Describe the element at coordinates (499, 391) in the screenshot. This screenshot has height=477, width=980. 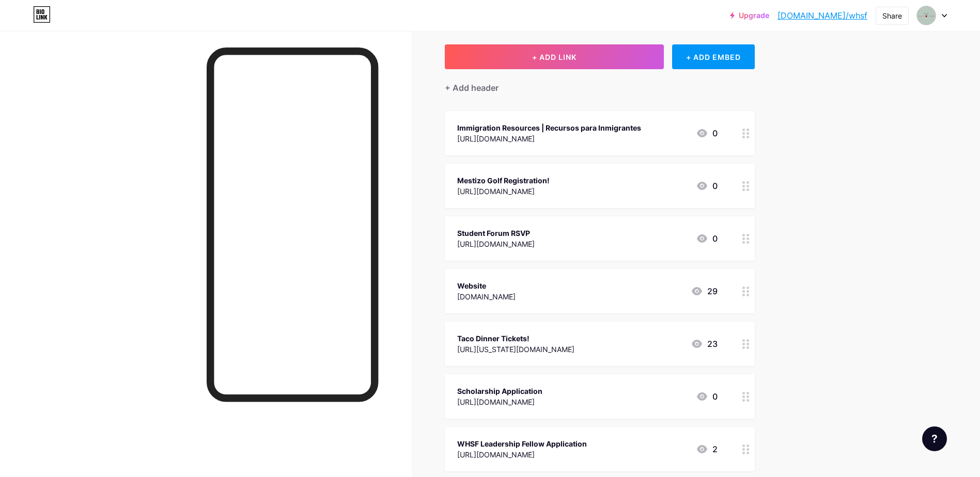
I see `div: Scholarship Application` at that location.